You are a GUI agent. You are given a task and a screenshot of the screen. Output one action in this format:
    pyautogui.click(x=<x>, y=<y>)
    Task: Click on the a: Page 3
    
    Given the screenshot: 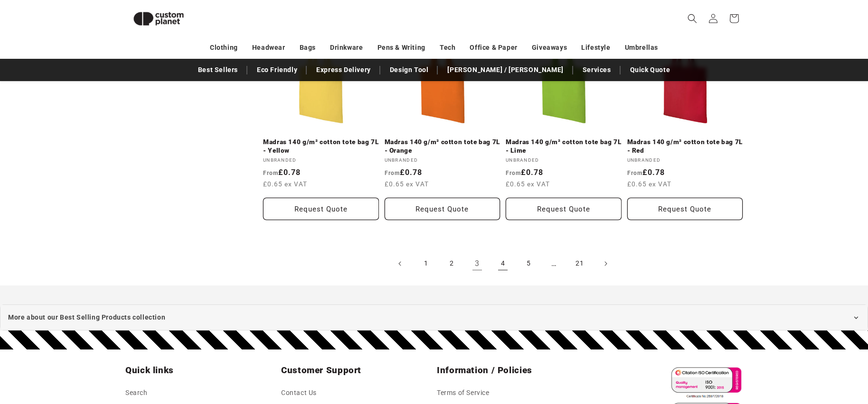 What is the action you would take?
    pyautogui.click(x=477, y=264)
    